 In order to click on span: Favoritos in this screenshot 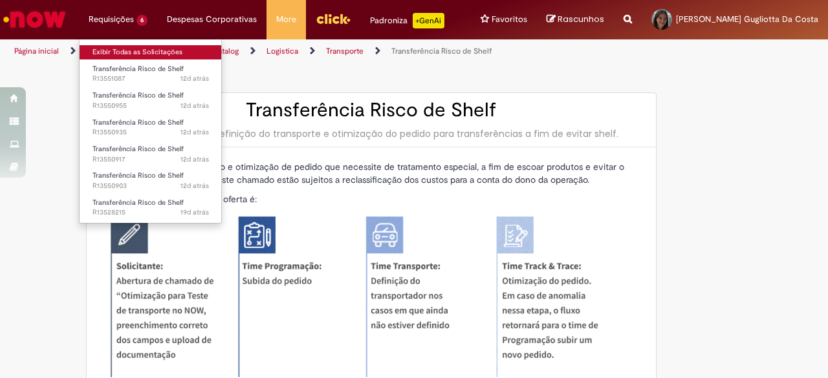, I will do `click(509, 19)`.